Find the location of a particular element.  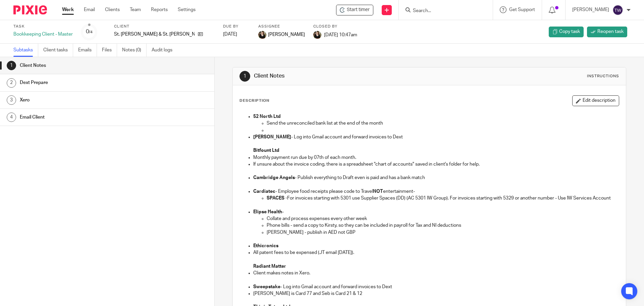

span: Copy task is located at coordinates (569, 31).